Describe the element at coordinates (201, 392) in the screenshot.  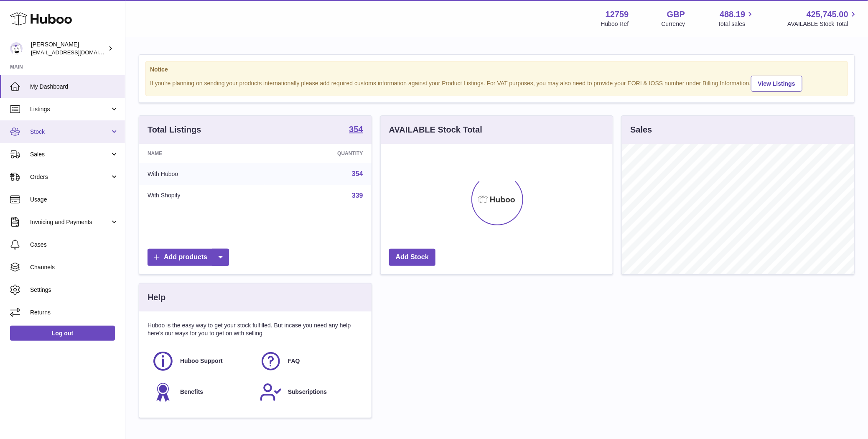
I see `a: Benefits` at that location.